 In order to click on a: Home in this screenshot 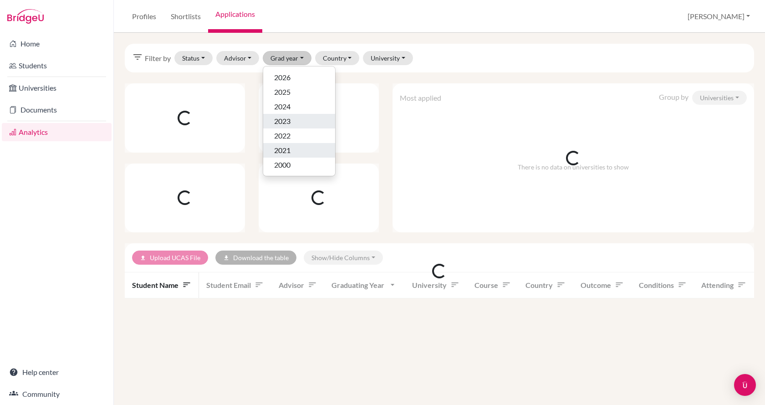, I will do `click(56, 44)`.